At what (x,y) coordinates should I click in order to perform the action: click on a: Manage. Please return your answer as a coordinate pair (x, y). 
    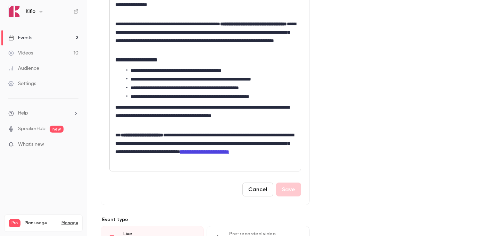
    Looking at the image, I should click on (70, 223).